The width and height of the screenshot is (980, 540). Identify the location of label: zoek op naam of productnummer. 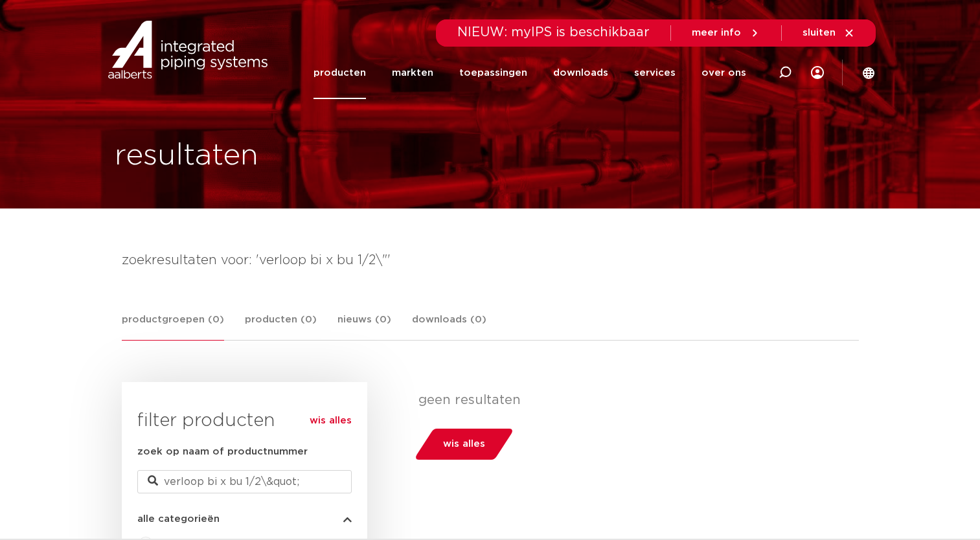
(222, 452).